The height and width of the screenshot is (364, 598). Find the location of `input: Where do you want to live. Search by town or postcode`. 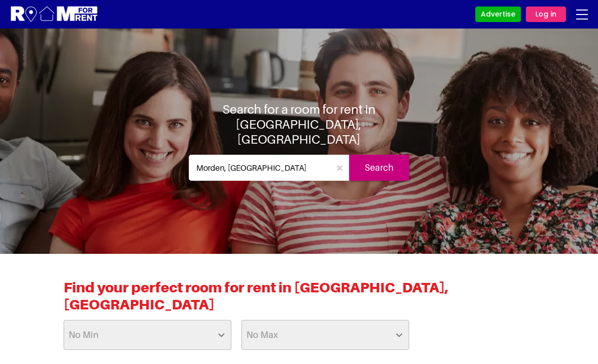

input: Where do you want to live. Search by town or postcode is located at coordinates (260, 168).